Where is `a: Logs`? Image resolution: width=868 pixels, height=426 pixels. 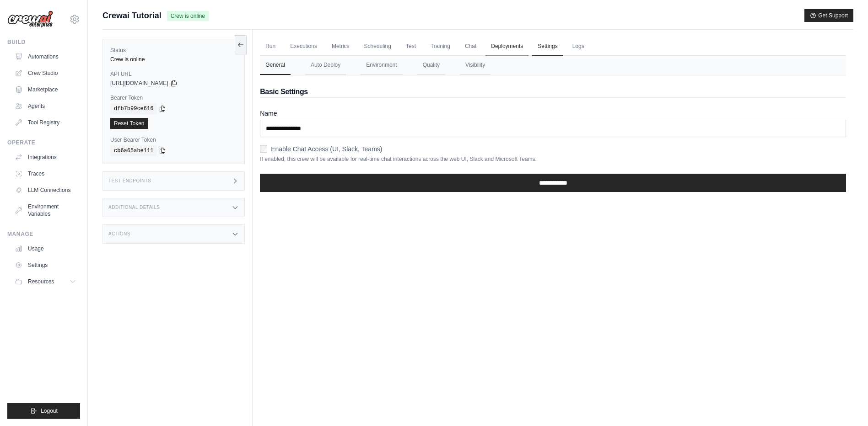
a: Logs is located at coordinates (578, 47).